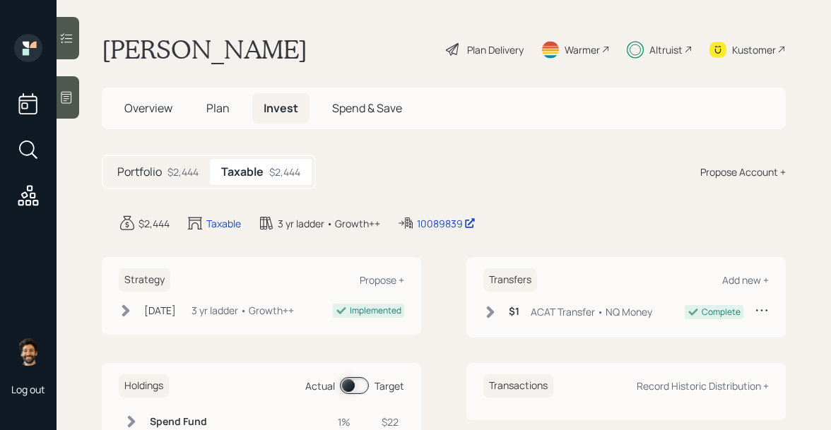 The image size is (831, 430). What do you see at coordinates (223, 223) in the screenshot?
I see `div: Taxable` at bounding box center [223, 223].